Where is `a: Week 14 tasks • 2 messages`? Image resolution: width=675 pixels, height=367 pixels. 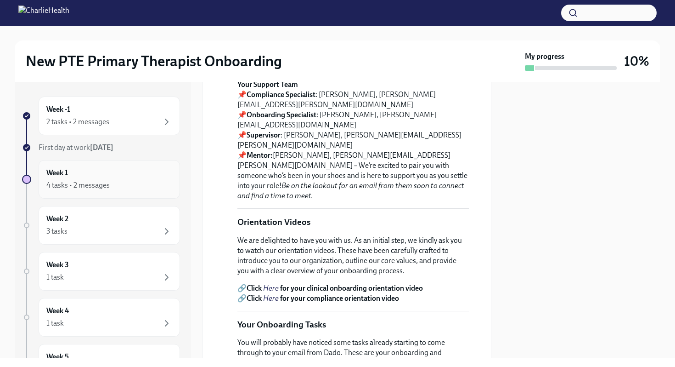 a: Week 14 tasks • 2 messages is located at coordinates (101, 179).